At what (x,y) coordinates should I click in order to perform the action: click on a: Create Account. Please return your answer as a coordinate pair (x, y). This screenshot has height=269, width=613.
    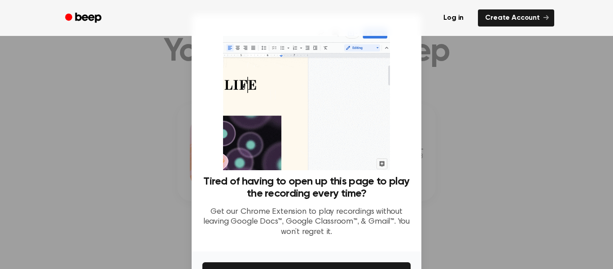
    Looking at the image, I should click on (516, 18).